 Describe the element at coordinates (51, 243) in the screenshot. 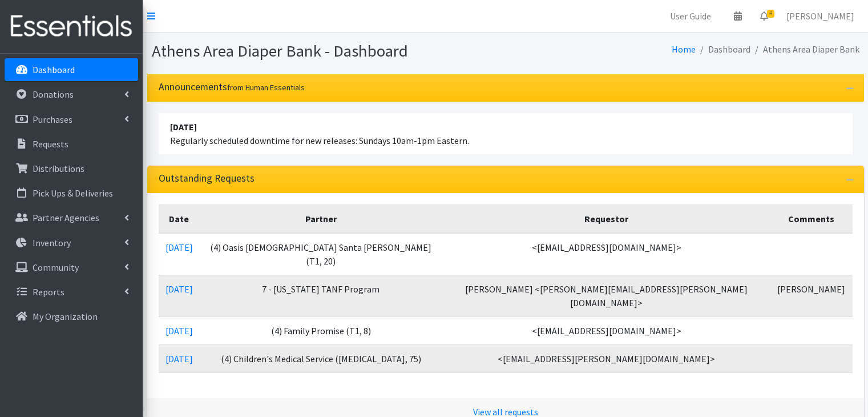

I see `p: Inventory` at that location.